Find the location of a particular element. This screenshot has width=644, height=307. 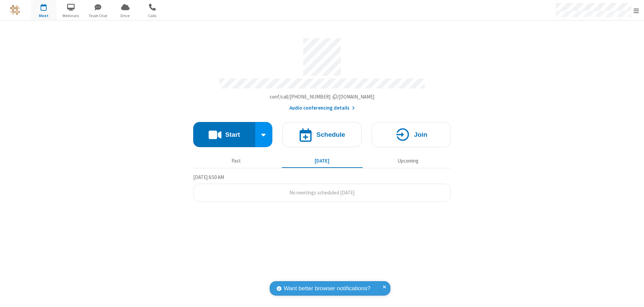

h4: Schedule is located at coordinates (331, 134).